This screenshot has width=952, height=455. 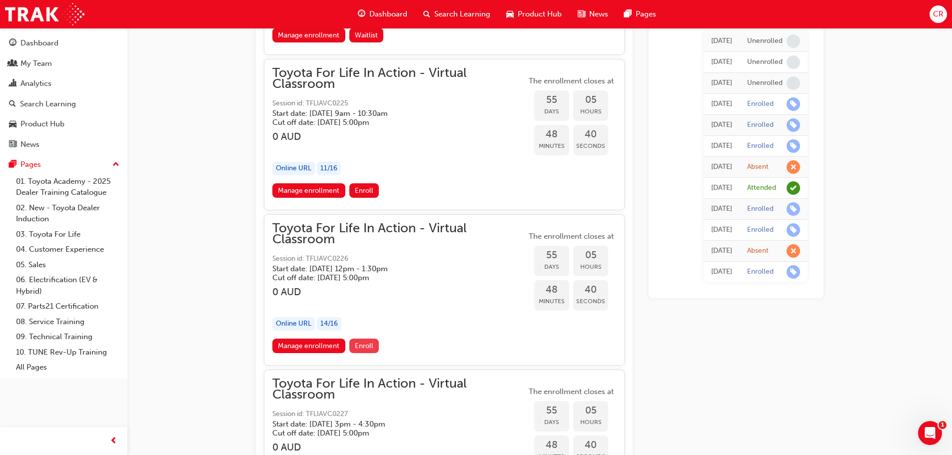 What do you see at coordinates (12, 124) in the screenshot?
I see `span: car-icon` at bounding box center [12, 124].